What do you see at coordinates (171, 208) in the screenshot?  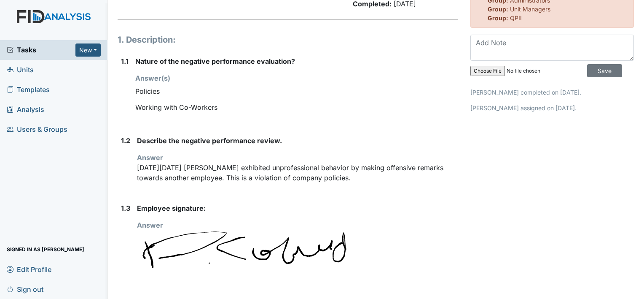 I see `label: Employee signature:` at bounding box center [171, 208].